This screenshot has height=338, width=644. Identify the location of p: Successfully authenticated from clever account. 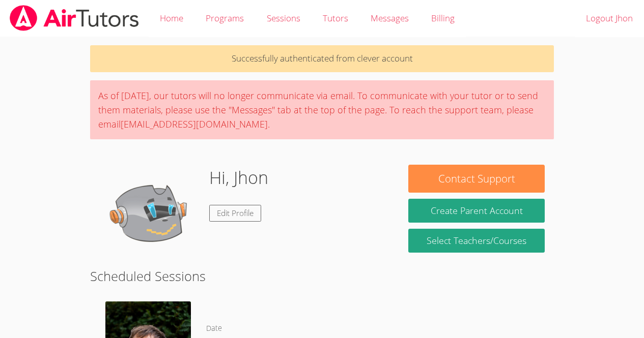
(322, 59).